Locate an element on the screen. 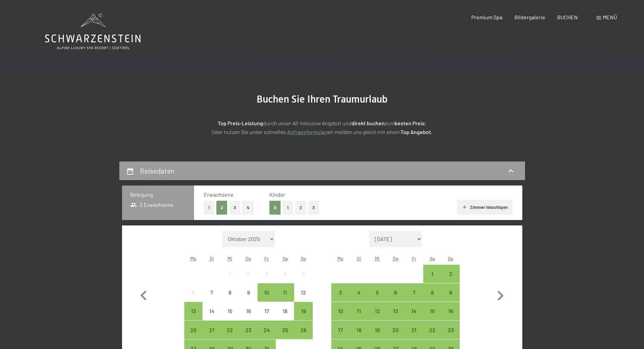  div: Wed Oct 01 2025 is located at coordinates (230, 274).